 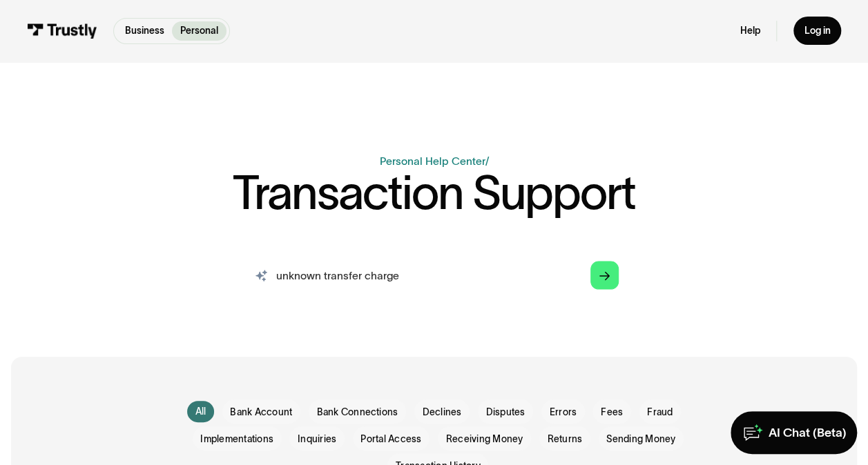 What do you see at coordinates (434, 276) in the screenshot?
I see `form: Search` at bounding box center [434, 276].